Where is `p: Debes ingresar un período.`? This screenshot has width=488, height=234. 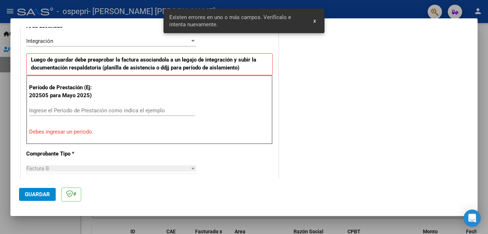 p: Debes ingresar un período. is located at coordinates (150, 132).